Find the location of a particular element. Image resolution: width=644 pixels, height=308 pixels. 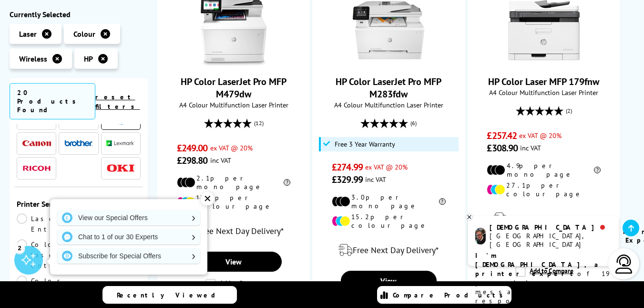

a: Subscribe for Special Offers is located at coordinates (128, 256).